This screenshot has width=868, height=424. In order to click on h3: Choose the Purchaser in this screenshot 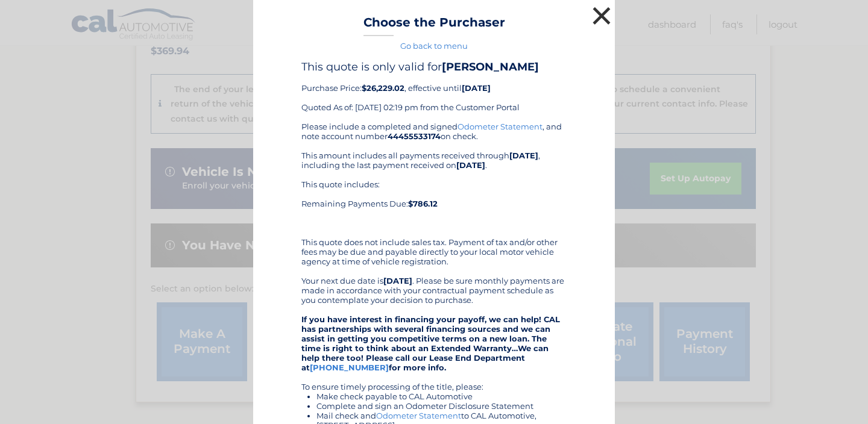, I will do `click(434, 25)`.